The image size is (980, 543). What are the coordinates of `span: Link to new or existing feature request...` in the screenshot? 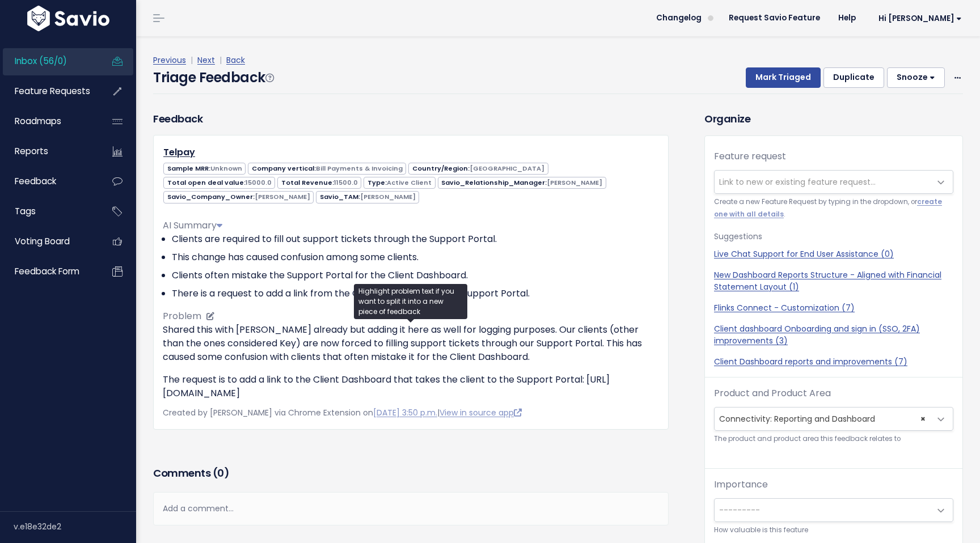 It's located at (798, 182).